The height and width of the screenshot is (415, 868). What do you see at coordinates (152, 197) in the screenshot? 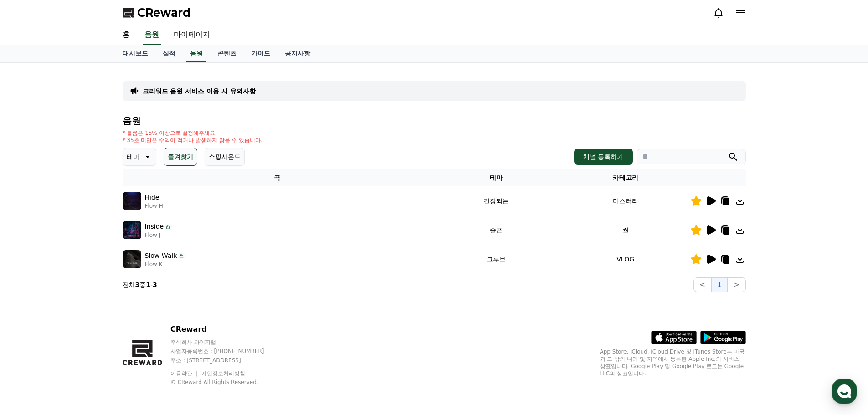
I see `p: Hide` at bounding box center [152, 197].